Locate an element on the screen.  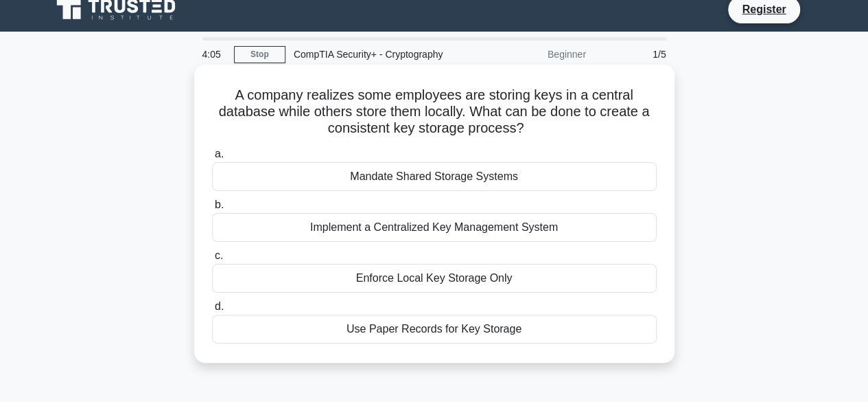
a: Register is located at coordinates (763, 9).